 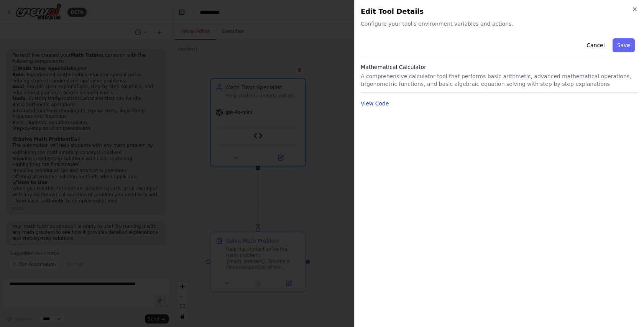 I want to click on h2: Edit Tool Details, so click(x=500, y=12).